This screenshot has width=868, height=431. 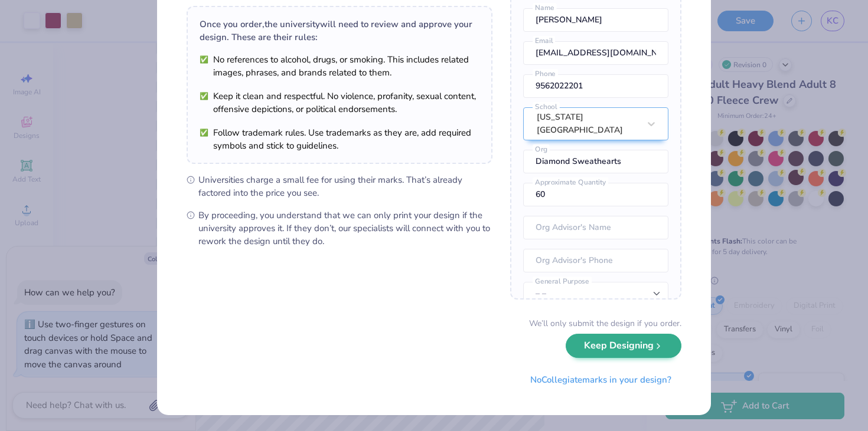 What do you see at coordinates (596, 20) in the screenshot?
I see `input: Name` at bounding box center [596, 20].